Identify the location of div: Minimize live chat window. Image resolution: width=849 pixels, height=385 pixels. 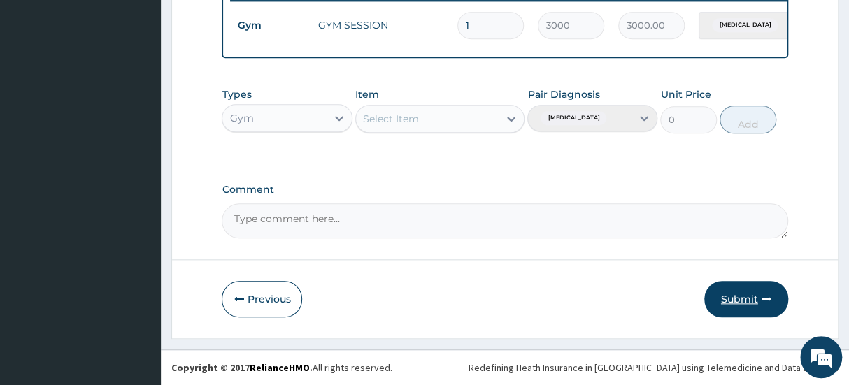
(246, 24).